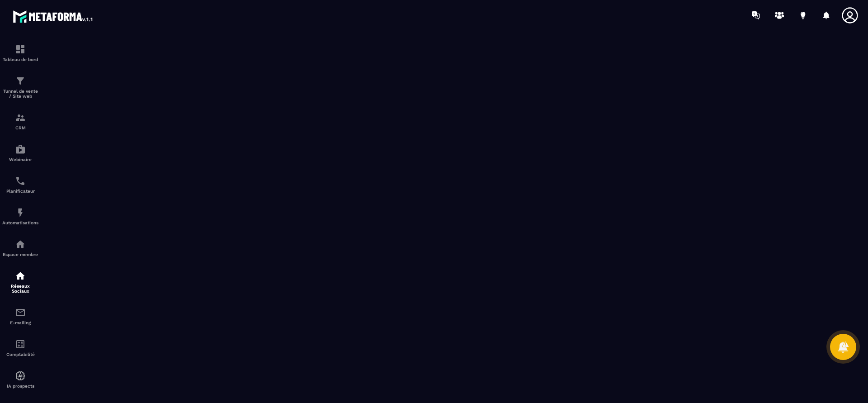 Image resolution: width=868 pixels, height=403 pixels. What do you see at coordinates (20, 248) in the screenshot?
I see `a: automationsautomationsEspace membre` at bounding box center [20, 248].